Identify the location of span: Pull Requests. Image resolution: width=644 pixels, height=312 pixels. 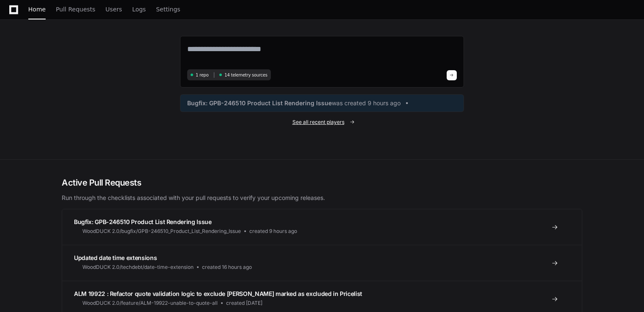
(75, 9).